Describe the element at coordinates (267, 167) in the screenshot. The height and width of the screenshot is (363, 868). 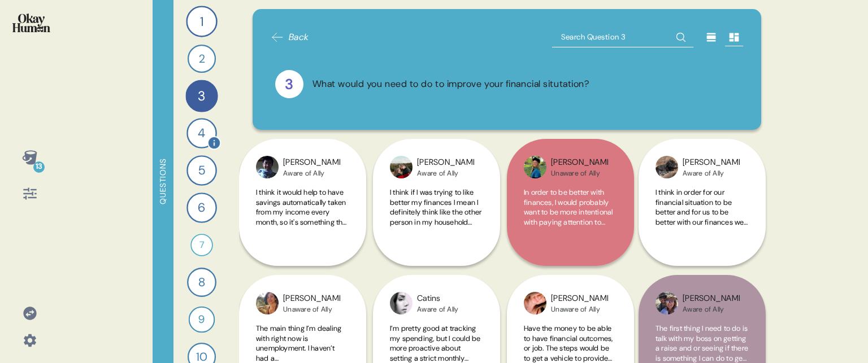
I see `img: profilepic_9108381835865909.jpg` at that location.